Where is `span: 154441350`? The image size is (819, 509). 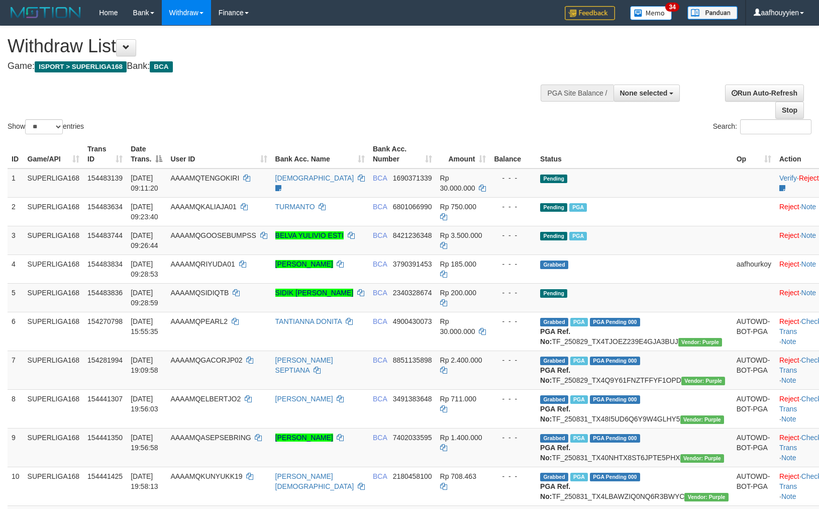
span: 154441350 is located at coordinates (105, 437).